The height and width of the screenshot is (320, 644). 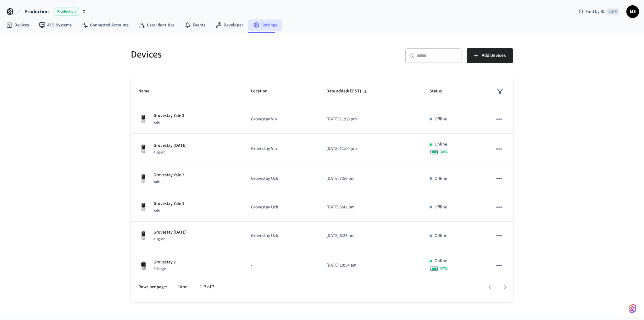 I want to click on span: Location, so click(x=263, y=91).